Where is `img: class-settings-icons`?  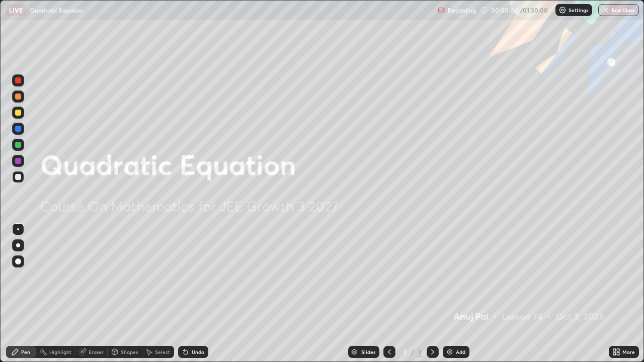
img: class-settings-icons is located at coordinates (562, 10).